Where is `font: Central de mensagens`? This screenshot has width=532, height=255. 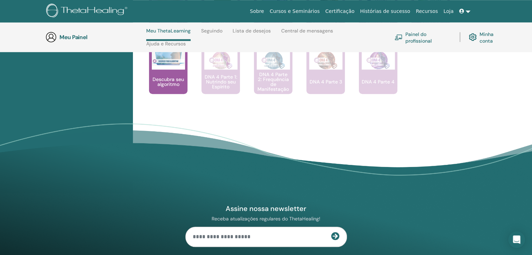
font: Central de mensagens is located at coordinates (307, 31).